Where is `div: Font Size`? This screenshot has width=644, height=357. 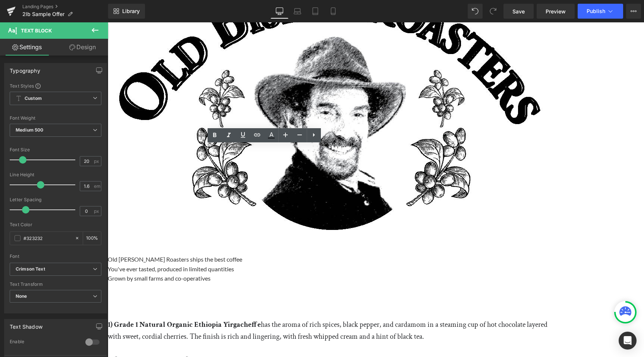 div: Font Size is located at coordinates (56, 150).